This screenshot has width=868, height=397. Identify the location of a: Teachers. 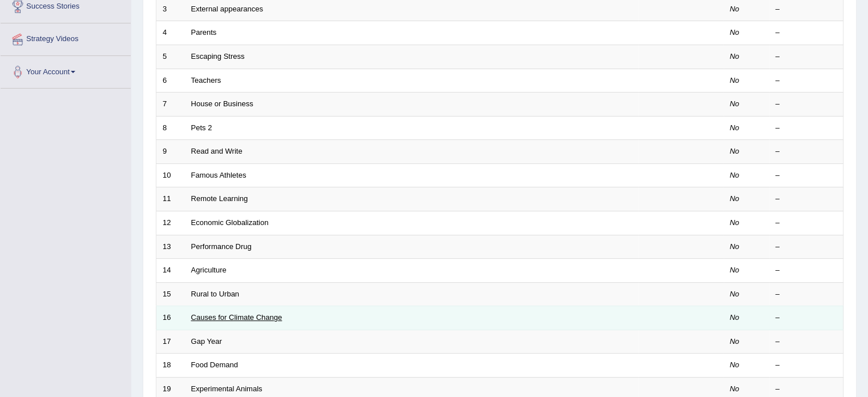
(206, 80).